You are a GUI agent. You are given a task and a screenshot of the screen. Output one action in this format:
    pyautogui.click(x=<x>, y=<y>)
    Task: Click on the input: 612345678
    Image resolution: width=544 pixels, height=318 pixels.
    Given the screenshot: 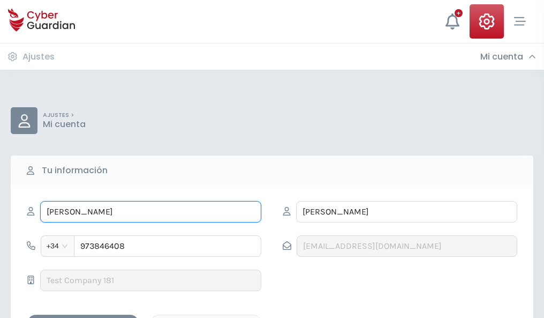 What is the action you would take?
    pyautogui.click(x=168, y=246)
    